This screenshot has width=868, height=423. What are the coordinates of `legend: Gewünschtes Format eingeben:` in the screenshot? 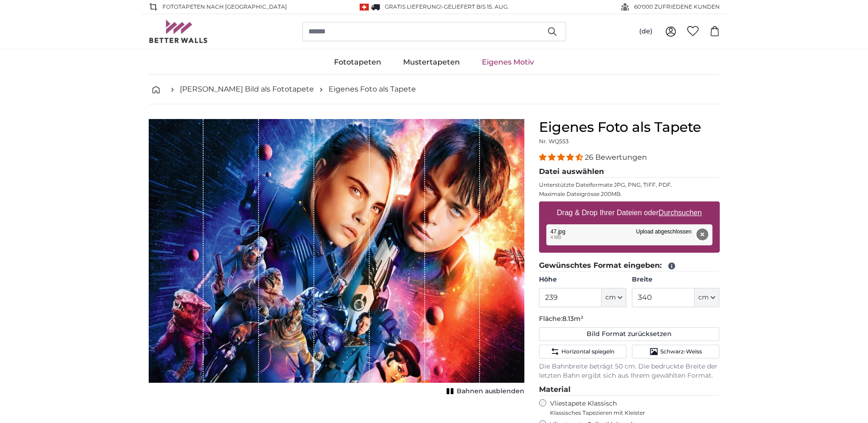 It's located at (629, 266).